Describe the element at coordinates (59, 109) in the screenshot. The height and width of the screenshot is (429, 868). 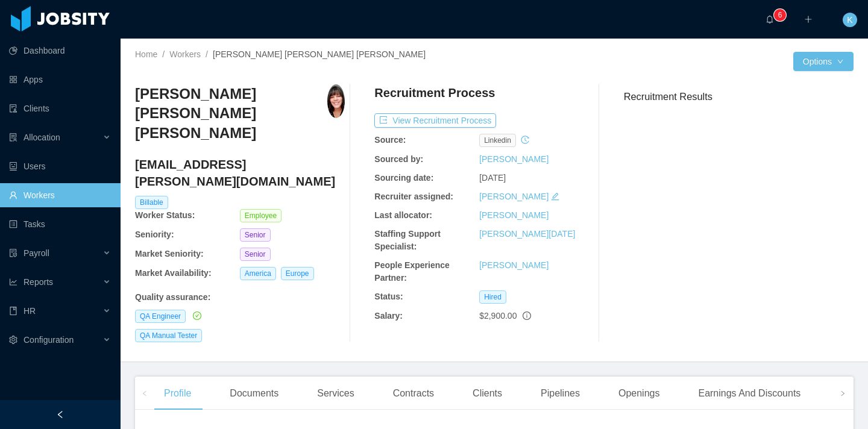
I see `a: icon: auditClients` at that location.